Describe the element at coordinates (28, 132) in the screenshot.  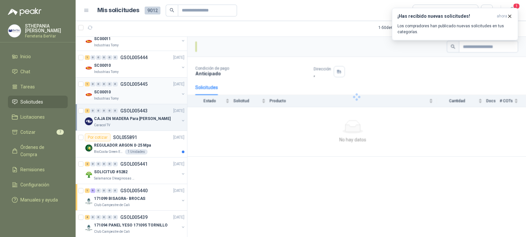
I see `span: Cotizar` at that location.